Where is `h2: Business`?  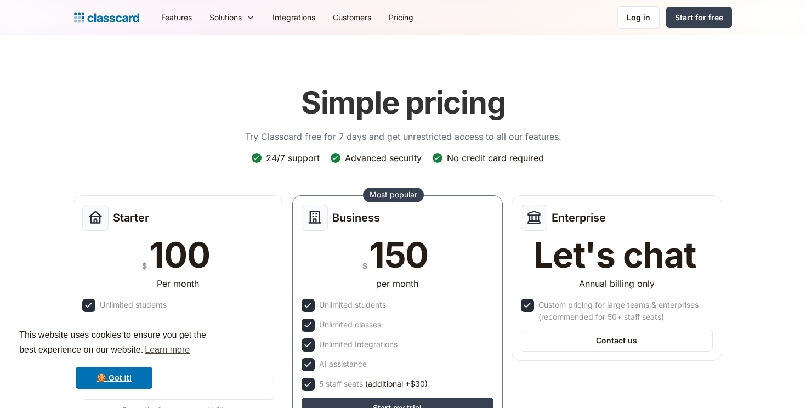
h2: Business is located at coordinates (356, 218).